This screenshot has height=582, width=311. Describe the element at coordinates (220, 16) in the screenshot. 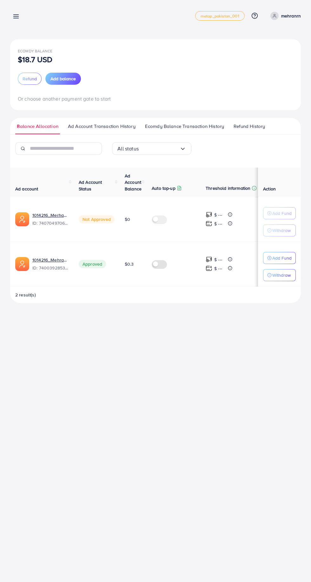

I see `a: metap_pakistan_001` at that location.